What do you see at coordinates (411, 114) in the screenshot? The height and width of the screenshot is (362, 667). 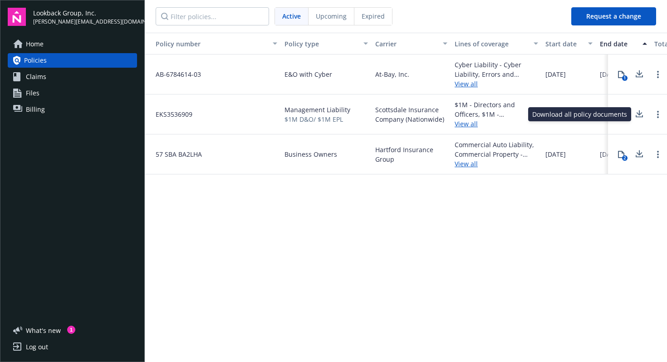 I see `span: Scottsdale Insurance Company (Nationwide)` at bounding box center [411, 114].